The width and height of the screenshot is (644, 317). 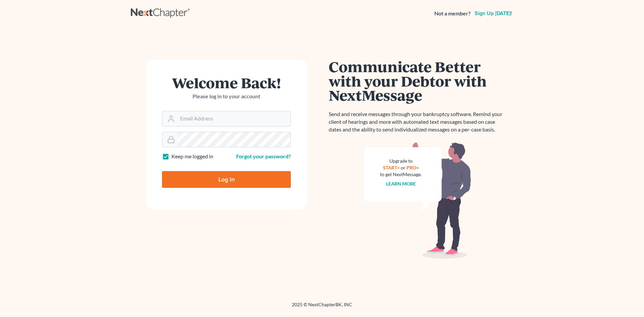 What do you see at coordinates (403, 168) in the screenshot?
I see `span: or` at bounding box center [403, 168].